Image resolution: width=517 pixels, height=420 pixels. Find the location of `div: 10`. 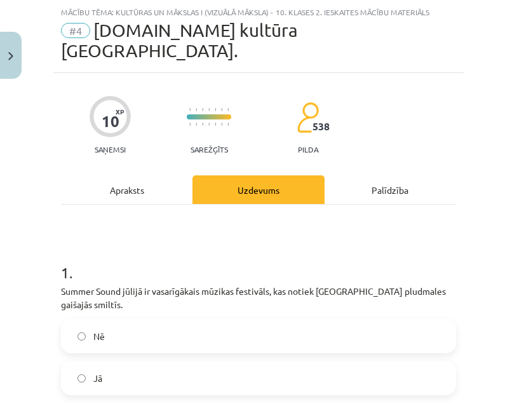

div: 10 is located at coordinates (111, 121).